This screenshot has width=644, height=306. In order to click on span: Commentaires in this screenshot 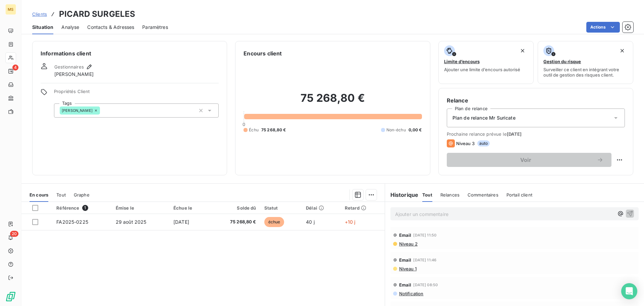, I will do `click(483, 195)`.